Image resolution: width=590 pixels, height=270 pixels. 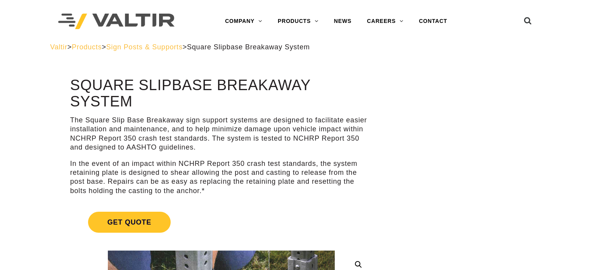 What do you see at coordinates (248, 47) in the screenshot?
I see `span: Square Slipbase Breakaway System` at bounding box center [248, 47].